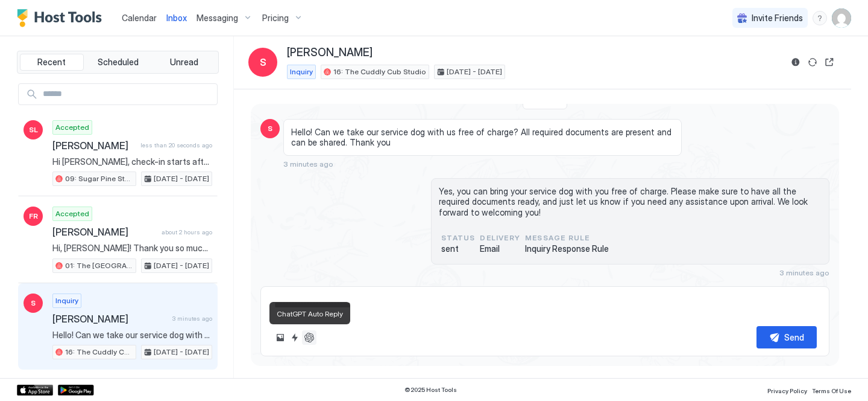  What do you see at coordinates (430, 389) in the screenshot?
I see `span: © 2025 Host Tools` at bounding box center [430, 389].